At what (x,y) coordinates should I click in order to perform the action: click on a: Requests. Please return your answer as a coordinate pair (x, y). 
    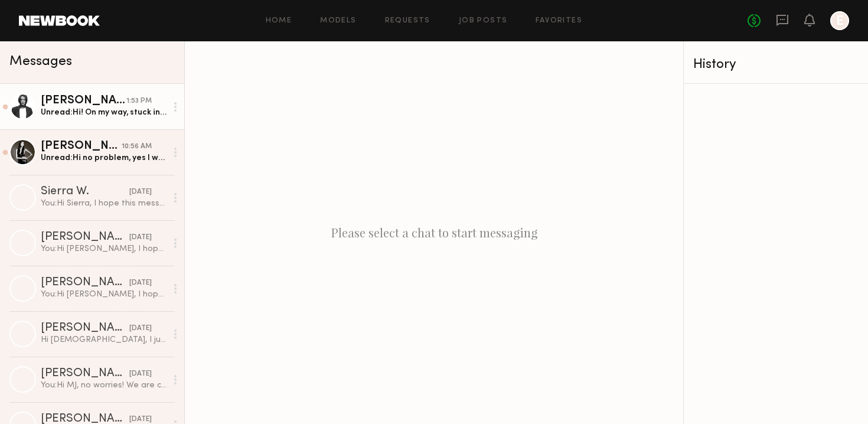
    Looking at the image, I should click on (408, 21).